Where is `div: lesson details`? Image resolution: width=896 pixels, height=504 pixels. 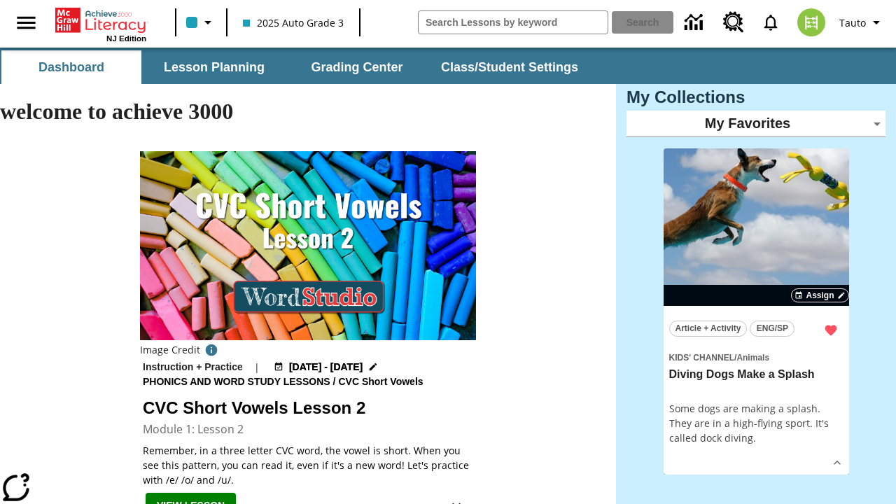 div: lesson details is located at coordinates (756, 311).